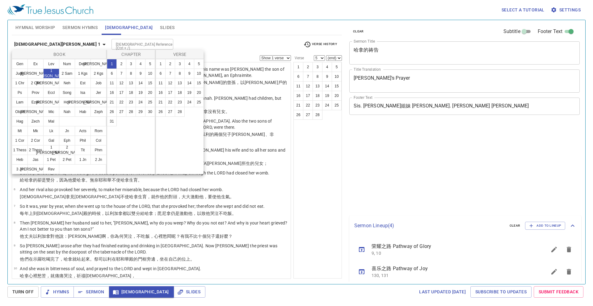 The height and width of the screenshot is (306, 593). Describe the element at coordinates (36, 64) in the screenshot. I see `button: Ex` at that location.